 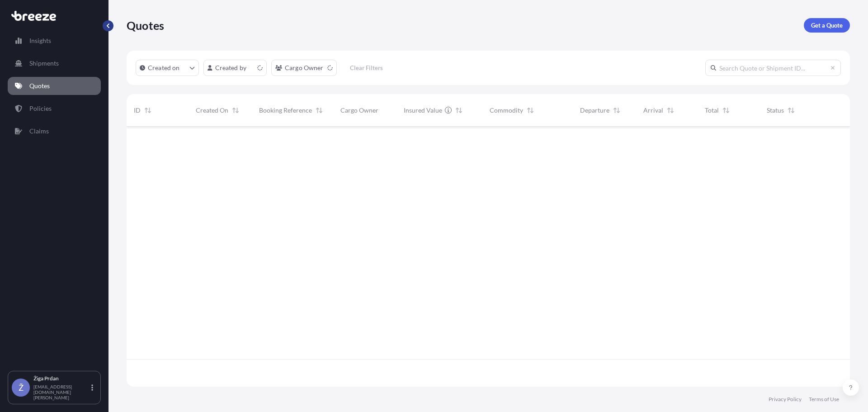 What do you see at coordinates (235, 68) in the screenshot?
I see `button: createdBy Filter options` at bounding box center [235, 68].